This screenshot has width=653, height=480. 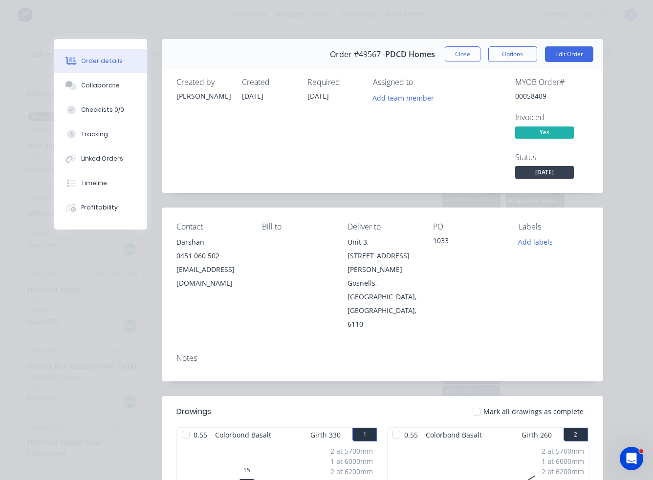 What do you see at coordinates (211, 227) in the screenshot?
I see `div: Contact` at bounding box center [211, 227].